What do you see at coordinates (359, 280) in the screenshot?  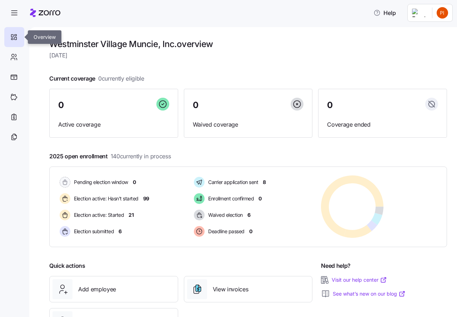 I see `a: Visit our help center` at bounding box center [359, 280].